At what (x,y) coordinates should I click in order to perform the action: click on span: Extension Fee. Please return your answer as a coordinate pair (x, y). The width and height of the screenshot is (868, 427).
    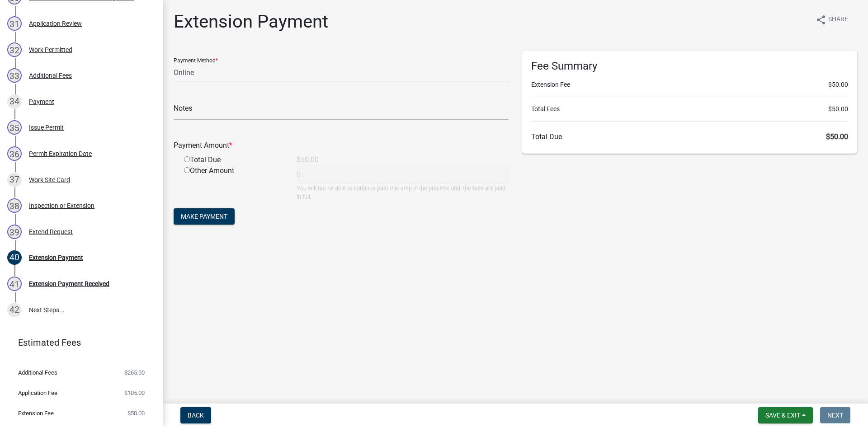
    Looking at the image, I should click on (36, 413).